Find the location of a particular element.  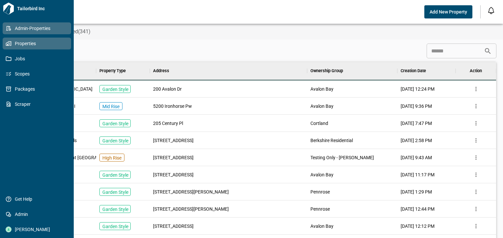

span: Archived(341) is located at coordinates (74, 32).